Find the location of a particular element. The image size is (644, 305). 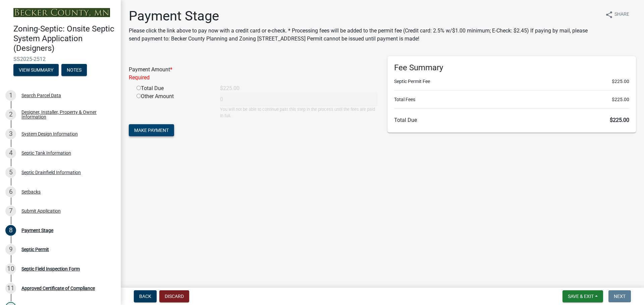

wm-modal-confirm: Notes is located at coordinates (74, 70).